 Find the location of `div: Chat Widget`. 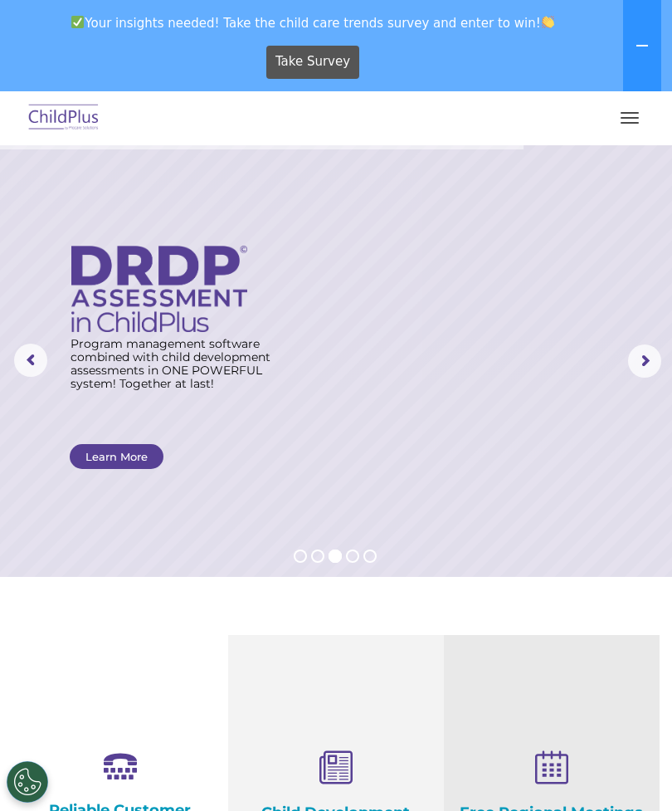

div: Chat Widget is located at coordinates (630, 771).